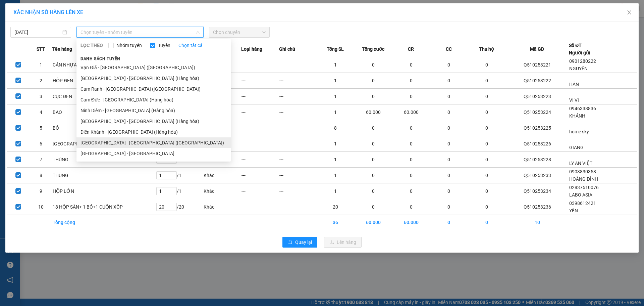  I want to click on td: Q510253226, so click(537, 144).